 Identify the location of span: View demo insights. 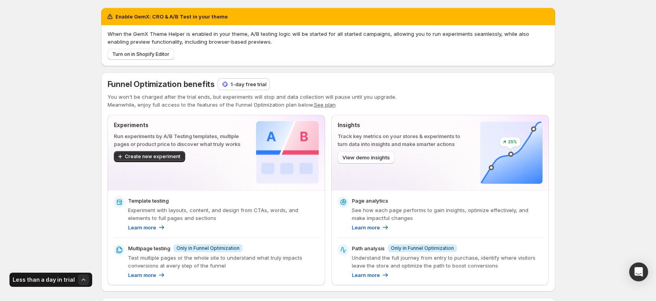
(366, 158).